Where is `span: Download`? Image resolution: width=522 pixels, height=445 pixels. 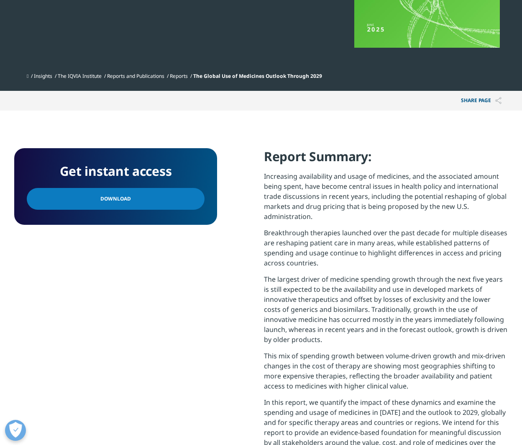
span: Download is located at coordinates (116, 199).